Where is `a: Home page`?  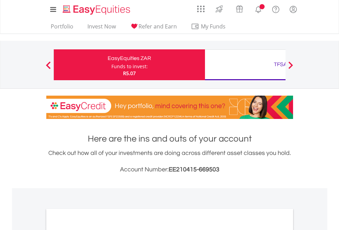 a: Home page is located at coordinates (96, 9).